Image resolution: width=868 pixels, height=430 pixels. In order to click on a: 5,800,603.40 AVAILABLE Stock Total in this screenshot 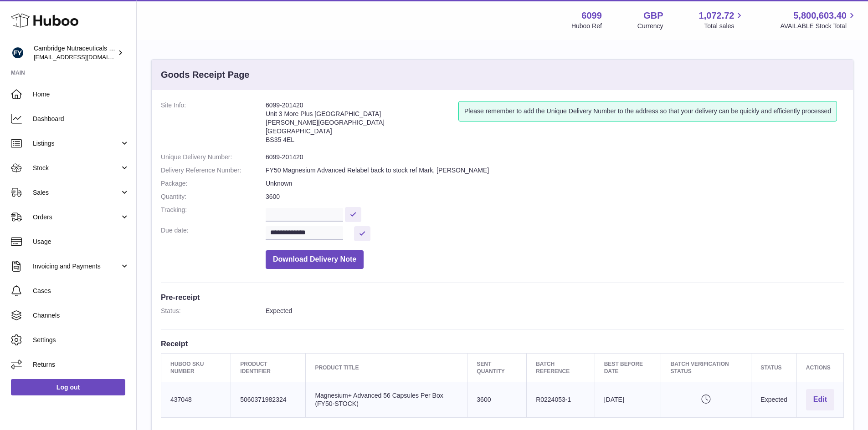, I will do `click(818, 20)`.